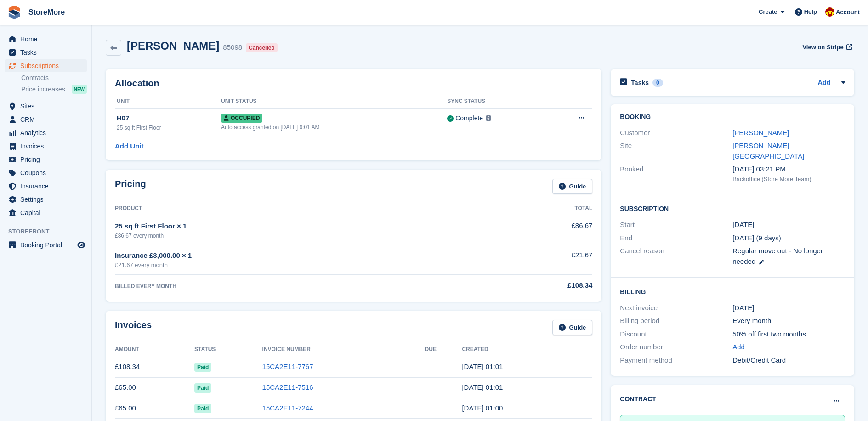  What do you see at coordinates (48, 52) in the screenshot?
I see `span: Tasks` at bounding box center [48, 52].